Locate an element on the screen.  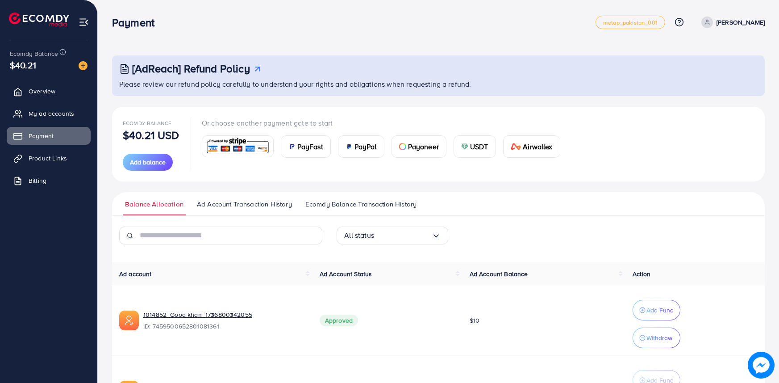
span: Ad Account Transaction History is located at coordinates (244, 204).